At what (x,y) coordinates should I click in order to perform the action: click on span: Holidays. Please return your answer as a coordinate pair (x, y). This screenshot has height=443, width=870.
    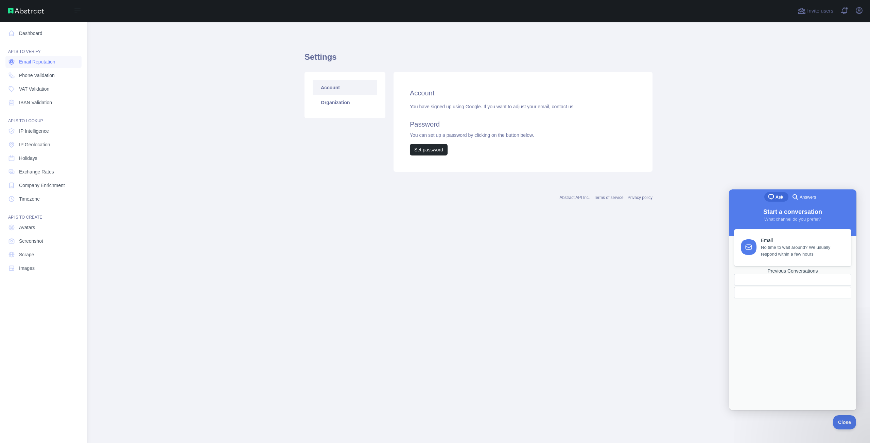
    Looking at the image, I should click on (28, 158).